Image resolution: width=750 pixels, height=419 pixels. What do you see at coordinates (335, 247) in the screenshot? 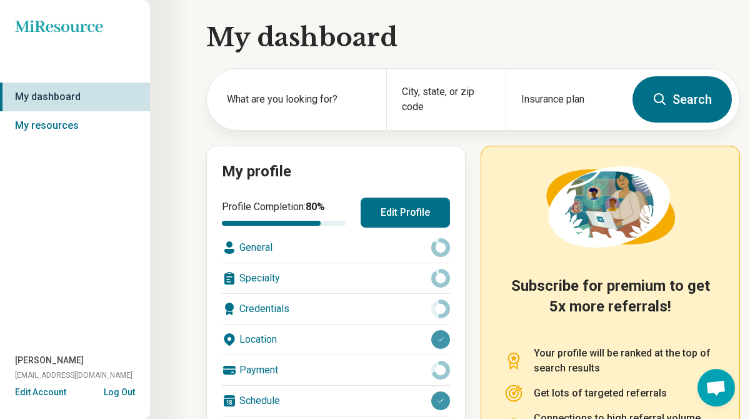
I see `div: General` at bounding box center [335, 247].